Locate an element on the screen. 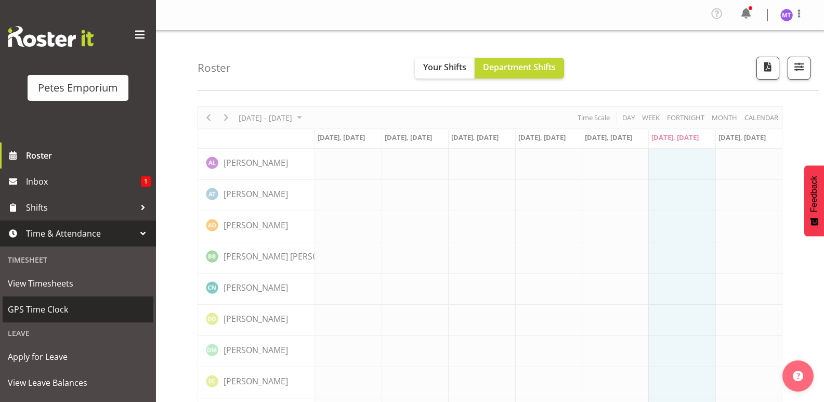  span: Roster is located at coordinates (88, 155).